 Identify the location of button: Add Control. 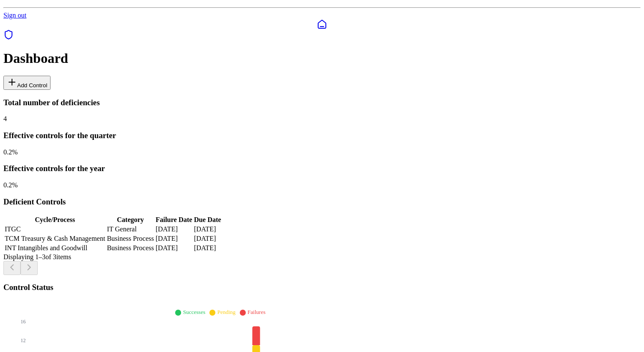
(27, 82).